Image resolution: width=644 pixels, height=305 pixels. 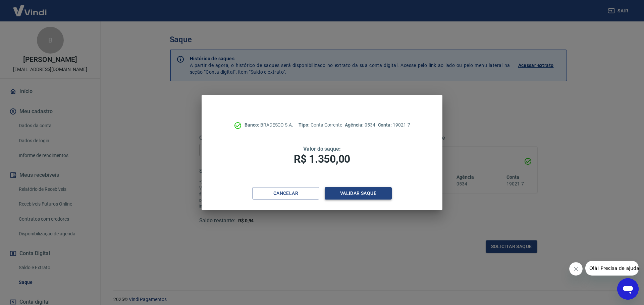 I want to click on button: Validar saque, so click(x=358, y=193).